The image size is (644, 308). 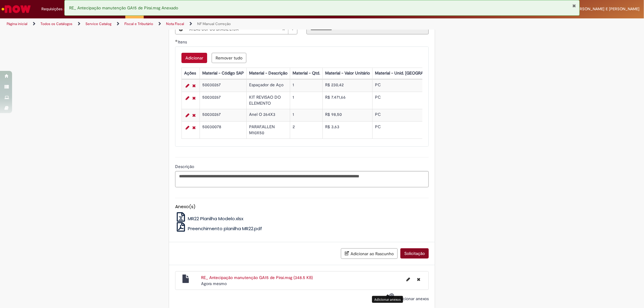 I want to click on td: Anel O 264X3, so click(x=268, y=115).